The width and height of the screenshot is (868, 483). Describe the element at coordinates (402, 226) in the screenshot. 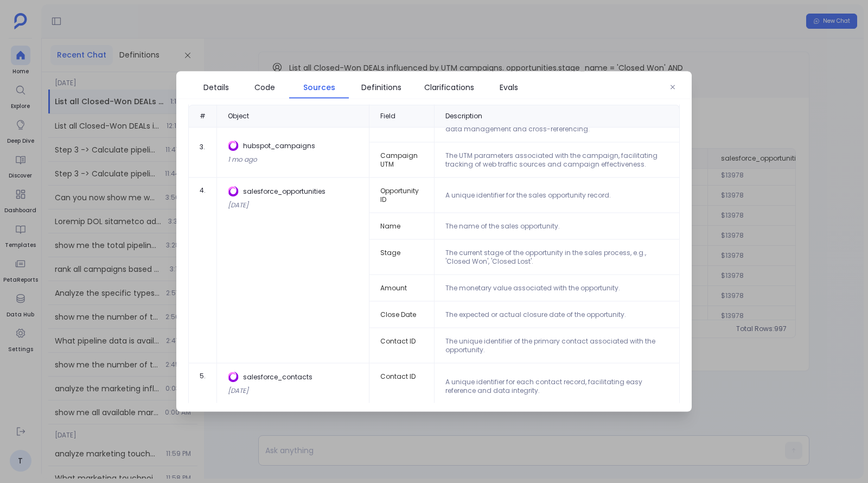

I see `td: Name` at that location.